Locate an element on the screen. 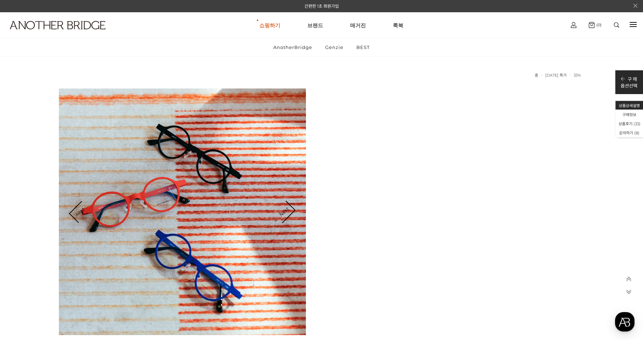 The height and width of the screenshot is (340, 643). a: 매거진 is located at coordinates (358, 25).